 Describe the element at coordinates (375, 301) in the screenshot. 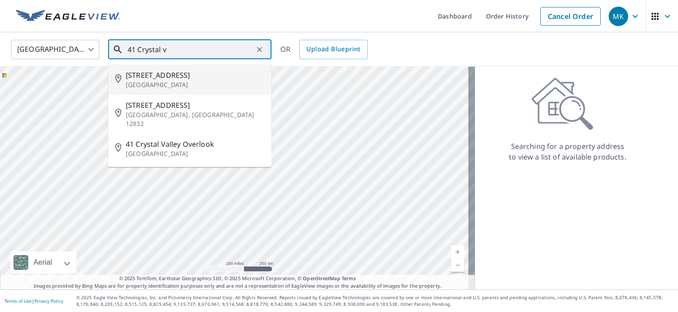

I see `p: © 2025 Eagle View Technologies, Inc. and Pictometry International Corp. All Rights Reserved. Repo...` at that location.